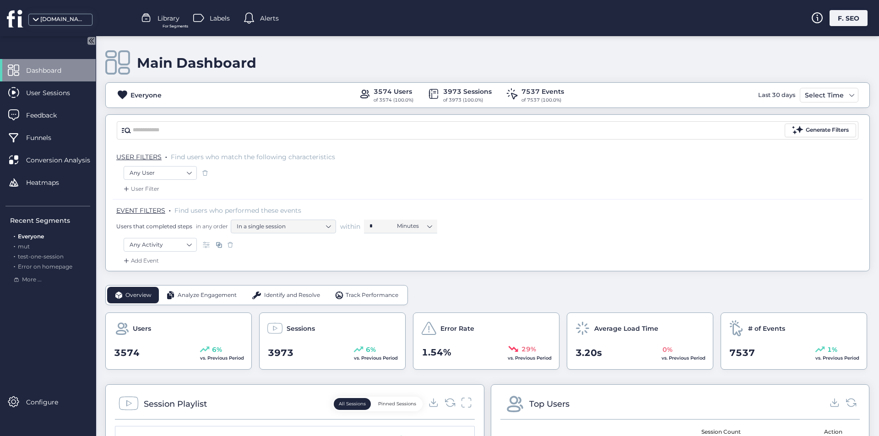  What do you see at coordinates (393, 100) in the screenshot?
I see `div: of 3574 (100.0%)` at bounding box center [393, 100].